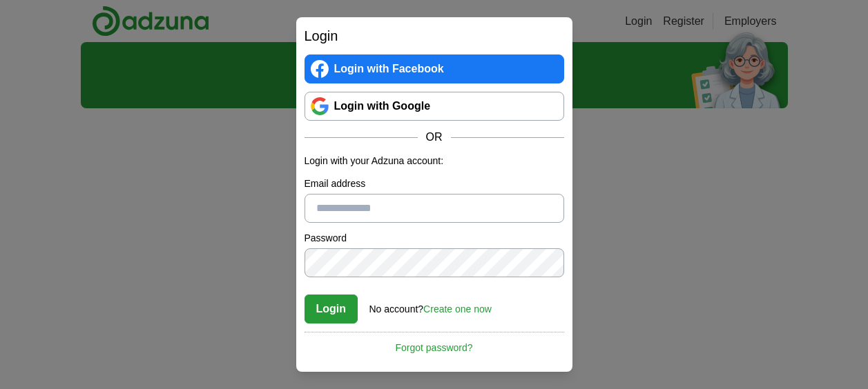  I want to click on label: Email address, so click(435, 183).